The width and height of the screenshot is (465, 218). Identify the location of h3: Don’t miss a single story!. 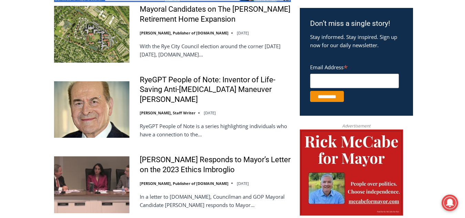
(357, 24).